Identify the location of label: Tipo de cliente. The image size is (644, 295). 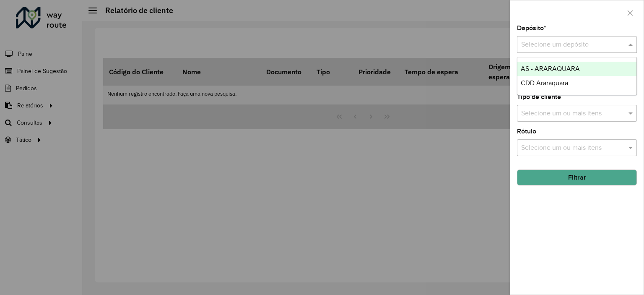
(539, 97).